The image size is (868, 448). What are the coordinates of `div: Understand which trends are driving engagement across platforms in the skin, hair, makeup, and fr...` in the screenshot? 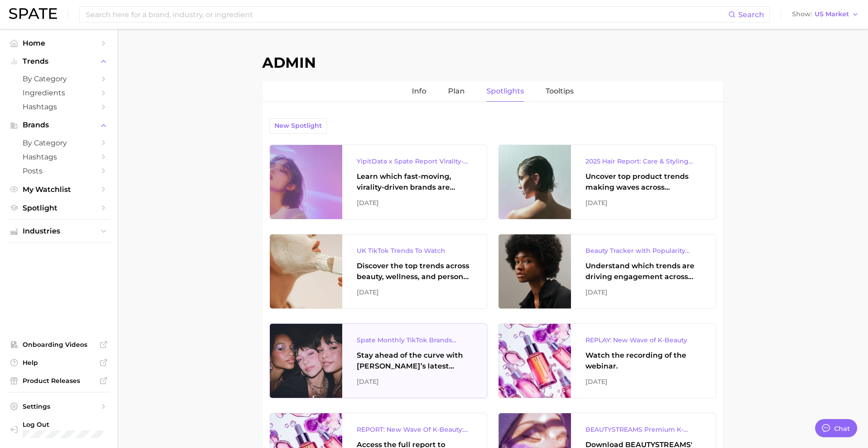 It's located at (643, 271).